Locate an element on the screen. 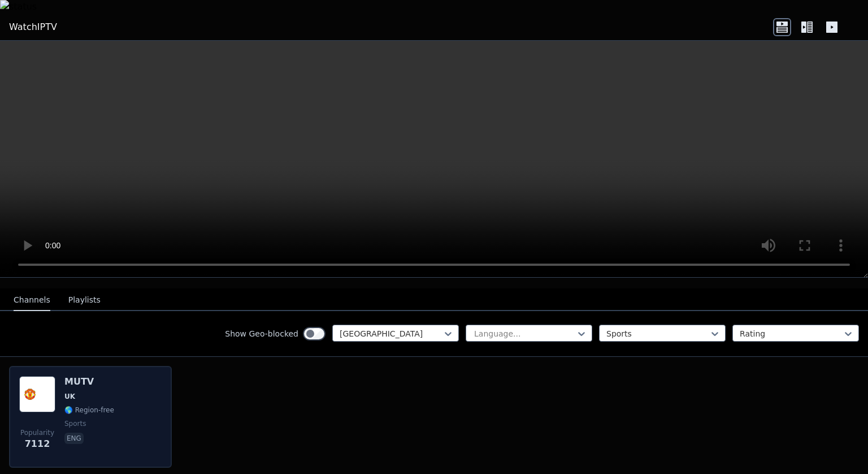  label: Show Geo-blocked is located at coordinates (261, 333).